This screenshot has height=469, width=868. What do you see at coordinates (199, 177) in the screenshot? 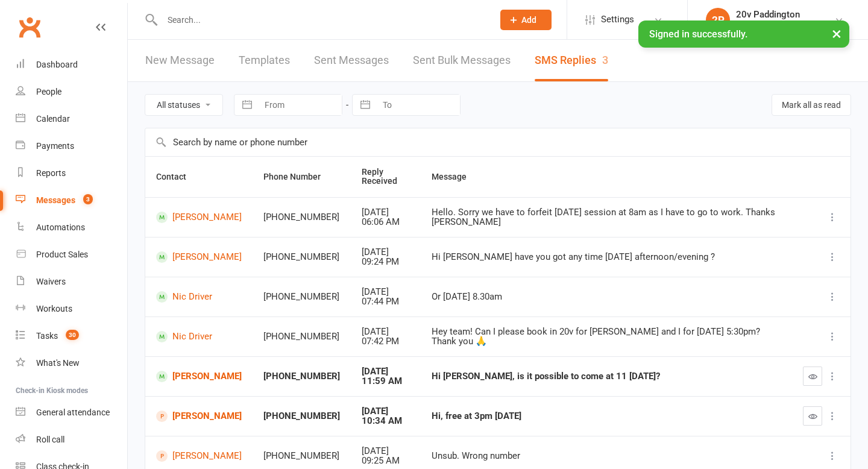
I see `th: Contact` at bounding box center [199, 177].